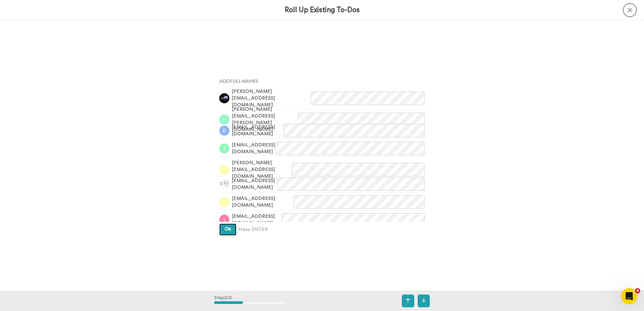 This screenshot has height=311, width=644. What do you see at coordinates (228, 229) in the screenshot?
I see `span: Ok` at bounding box center [228, 229].